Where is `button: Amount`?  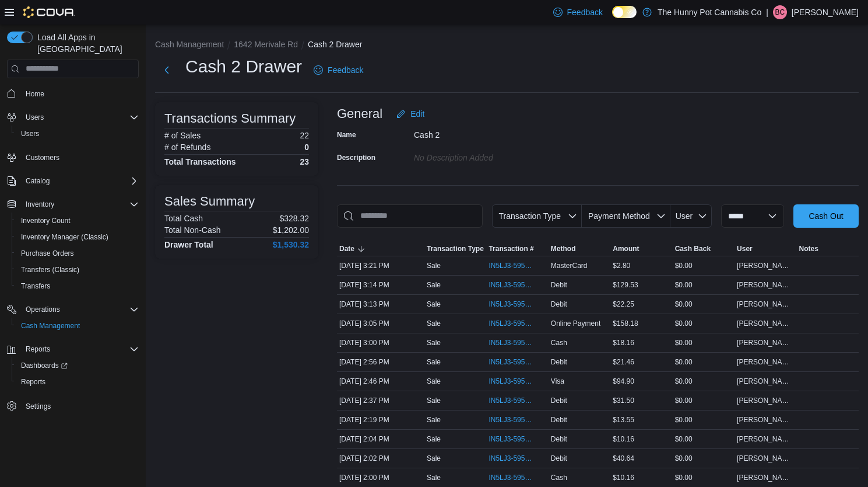
button: Amount is located at coordinates (642, 248).